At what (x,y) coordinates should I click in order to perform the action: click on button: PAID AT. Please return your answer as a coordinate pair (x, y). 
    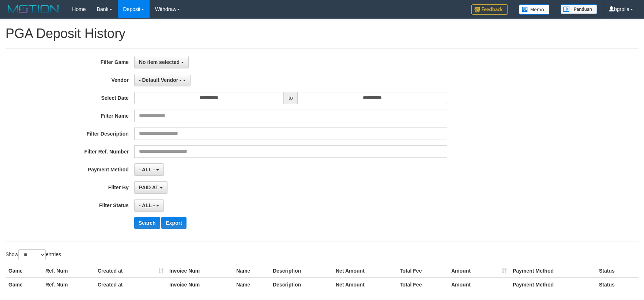
    Looking at the image, I should click on (151, 188).